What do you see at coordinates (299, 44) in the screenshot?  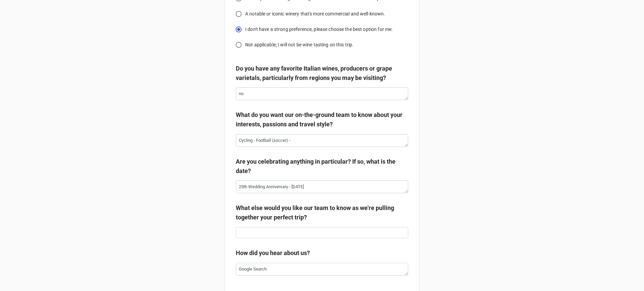 I see `span: Not applicable; I will not be wine tasting on this trip.` at bounding box center [299, 44].